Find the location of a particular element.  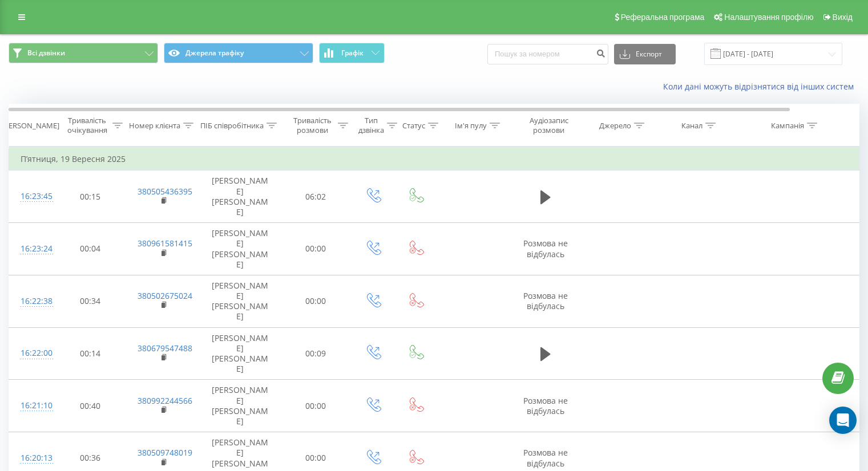

div: Тривалість очікування is located at coordinates (86, 125).